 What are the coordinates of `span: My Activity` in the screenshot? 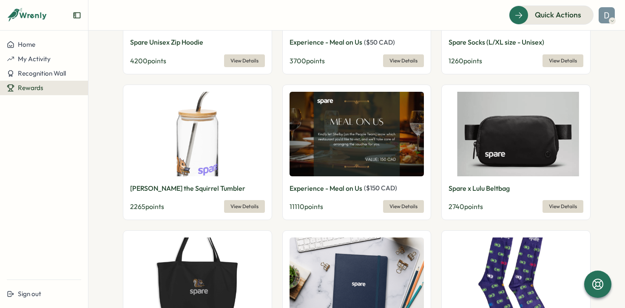 It's located at (34, 59).